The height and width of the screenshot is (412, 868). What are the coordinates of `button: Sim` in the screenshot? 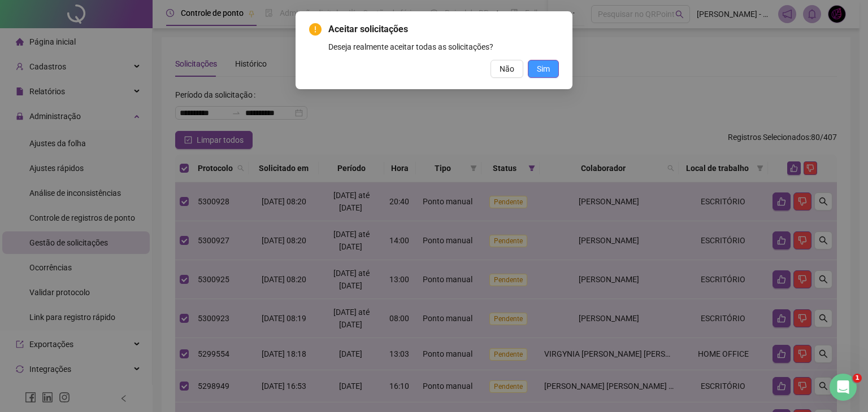 It's located at (543, 69).